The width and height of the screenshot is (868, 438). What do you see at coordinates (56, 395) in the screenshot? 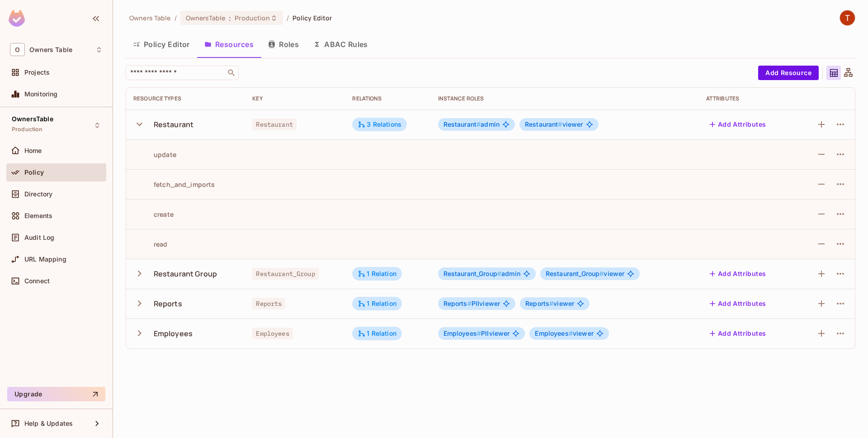
I see `button: Upgrade` at bounding box center [56, 395].